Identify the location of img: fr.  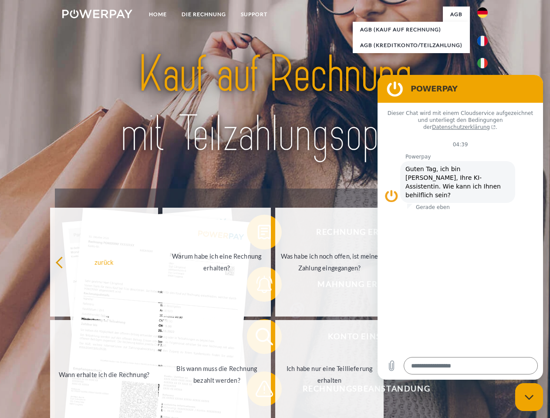
(483, 41).